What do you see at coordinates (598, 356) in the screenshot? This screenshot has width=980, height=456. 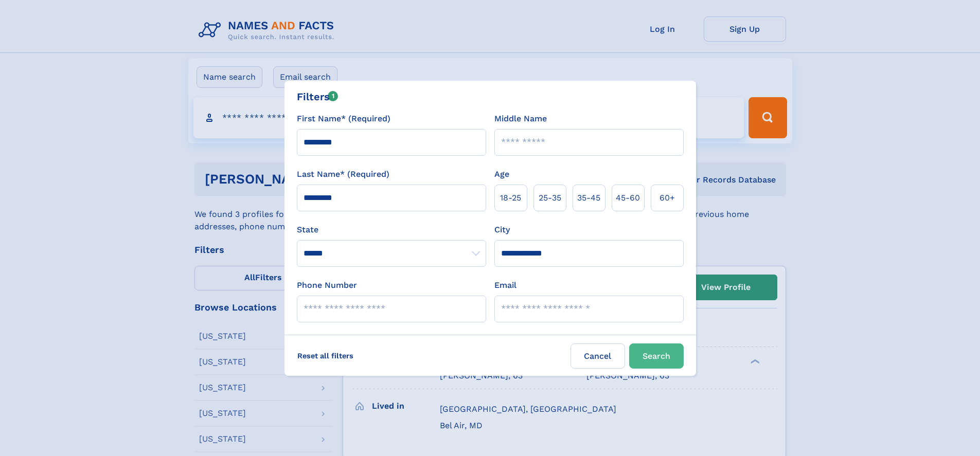 I see `label: Cancel` at bounding box center [598, 356].